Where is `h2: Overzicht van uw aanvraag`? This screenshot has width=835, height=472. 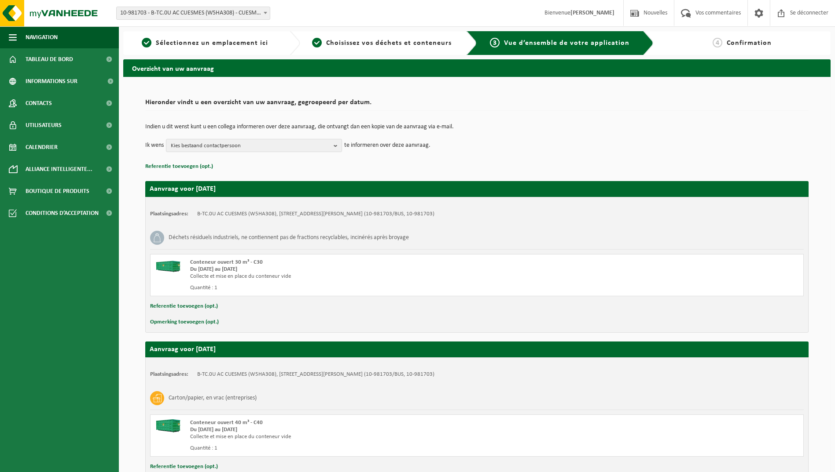 h2: Overzicht van uw aanvraag is located at coordinates (476, 68).